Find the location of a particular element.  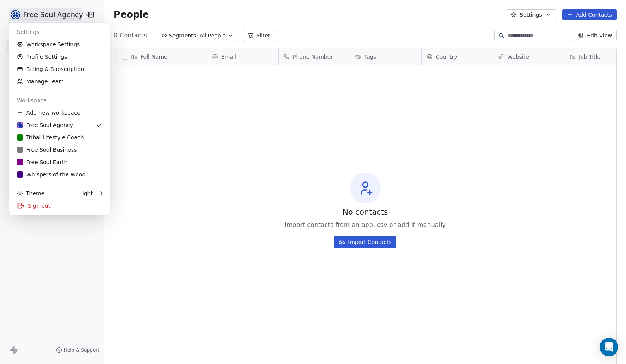

div: Whispers of the Wood is located at coordinates (51, 175).